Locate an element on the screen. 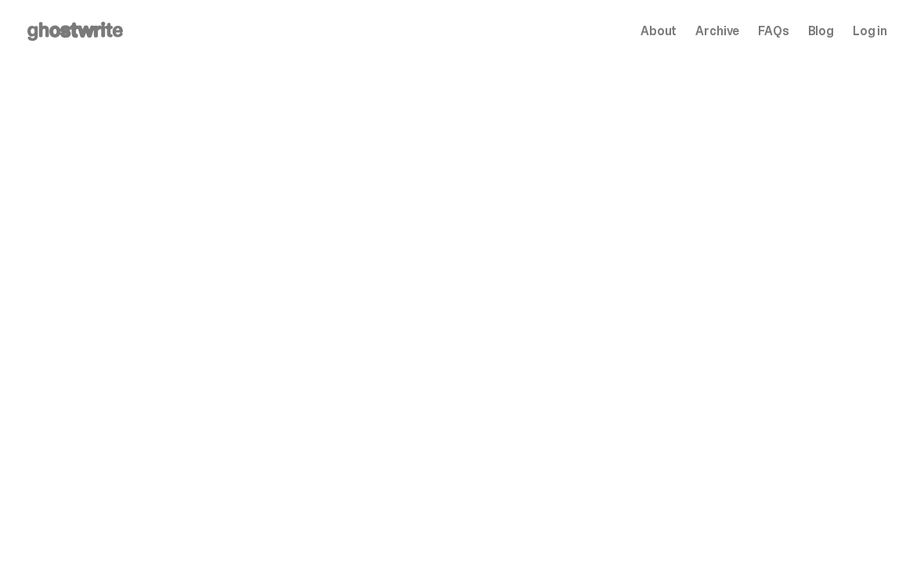 Image resolution: width=924 pixels, height=561 pixels. span: About is located at coordinates (658, 31).